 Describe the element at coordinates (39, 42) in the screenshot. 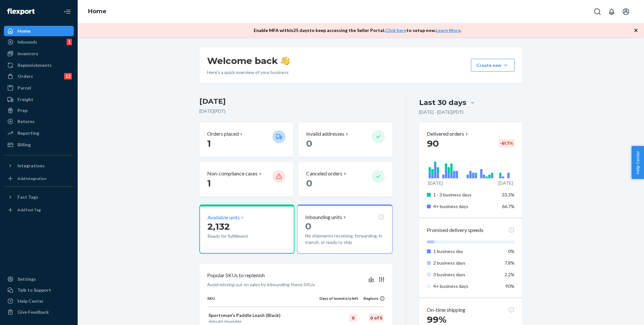

I see `a: Inbounds1` at that location.